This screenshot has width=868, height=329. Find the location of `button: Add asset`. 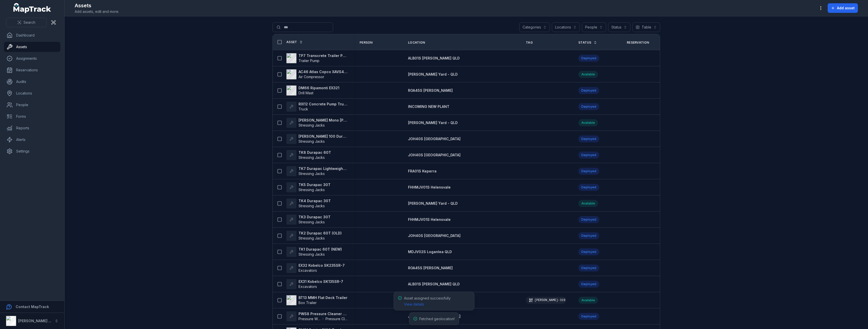

button: Add asset is located at coordinates (843, 8).